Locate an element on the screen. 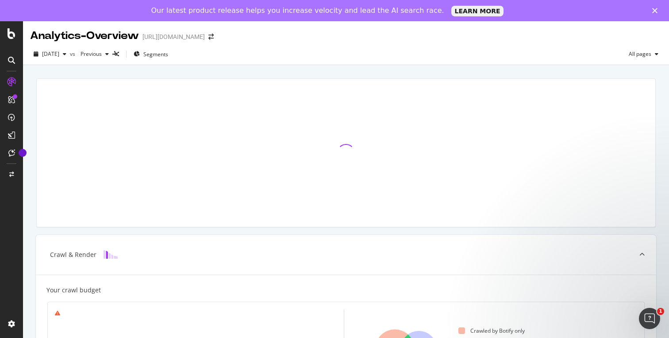 Image resolution: width=669 pixels, height=338 pixels. button: Segments is located at coordinates (151, 54).